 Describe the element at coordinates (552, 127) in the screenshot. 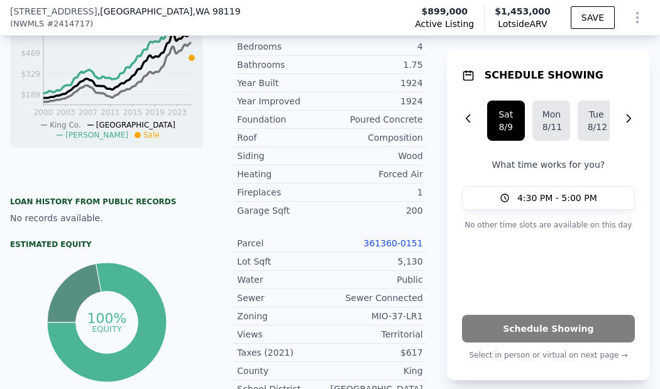

I see `div: 8/11` at that location.